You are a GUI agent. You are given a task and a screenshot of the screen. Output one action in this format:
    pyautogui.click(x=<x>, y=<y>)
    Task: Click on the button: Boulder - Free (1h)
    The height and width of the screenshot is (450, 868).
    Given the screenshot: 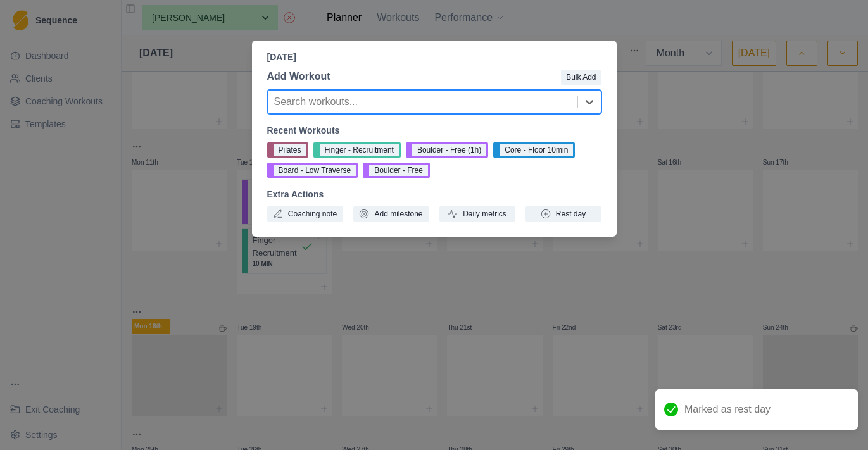 What is the action you would take?
    pyautogui.click(x=447, y=150)
    